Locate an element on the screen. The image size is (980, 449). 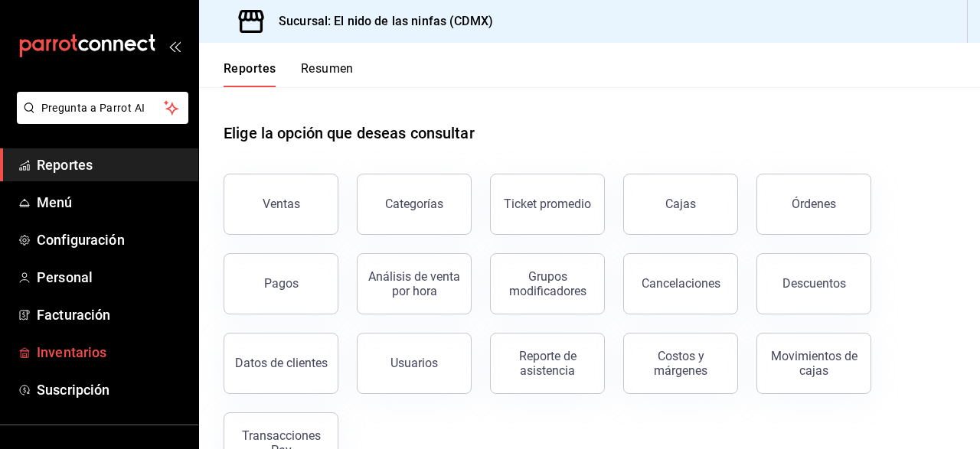
span: Personal is located at coordinates (111, 277).